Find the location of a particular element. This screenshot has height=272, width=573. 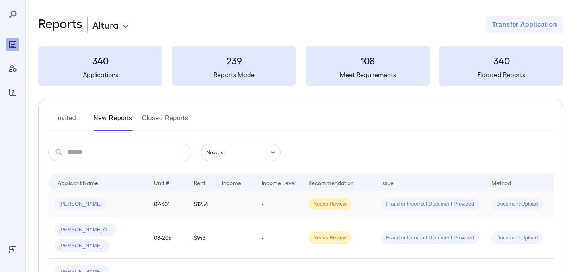

h5: Reports Made is located at coordinates (234, 75).